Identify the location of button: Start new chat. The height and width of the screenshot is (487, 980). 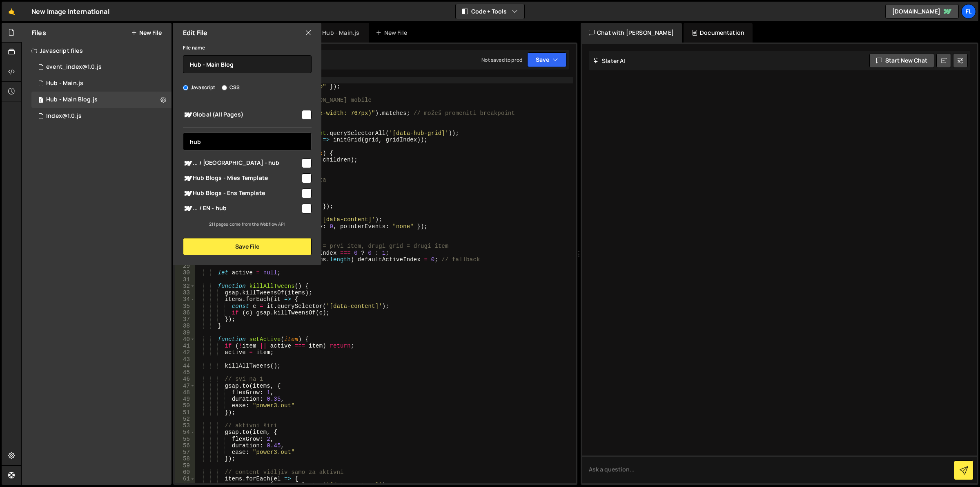
(902, 60).